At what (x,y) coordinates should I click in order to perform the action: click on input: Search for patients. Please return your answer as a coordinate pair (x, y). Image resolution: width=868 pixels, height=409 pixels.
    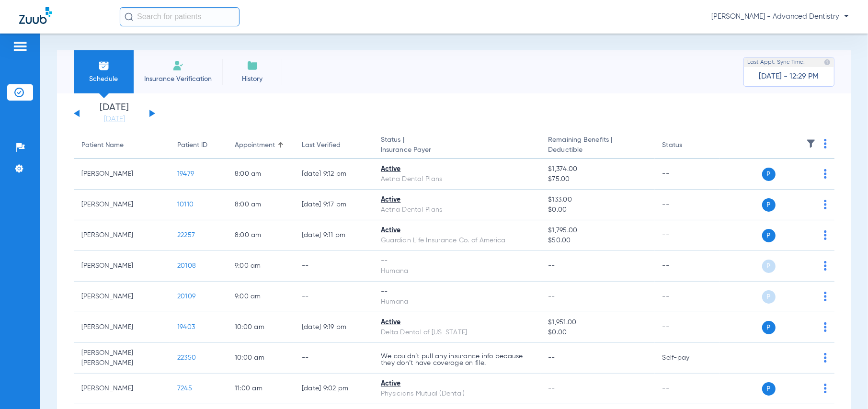
    Looking at the image, I should click on (180, 17).